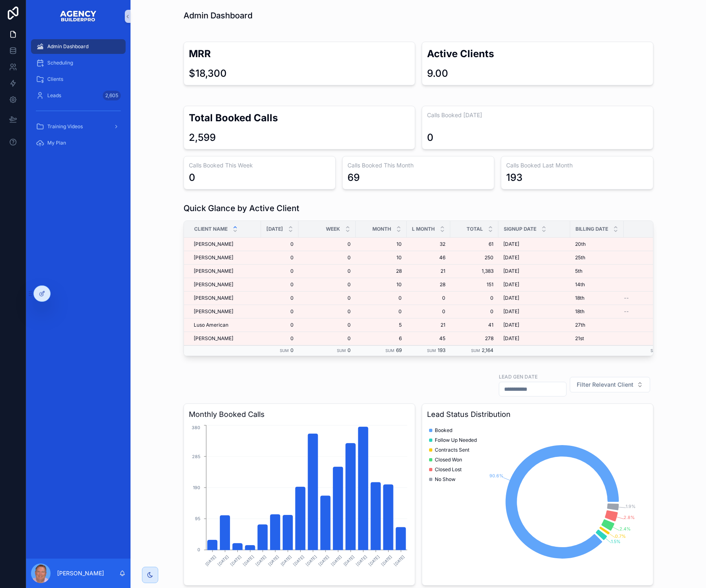 This screenshot has width=706, height=588. Describe the element at coordinates (79, 46) in the screenshot. I see `a: Admin Dashboard` at that location.